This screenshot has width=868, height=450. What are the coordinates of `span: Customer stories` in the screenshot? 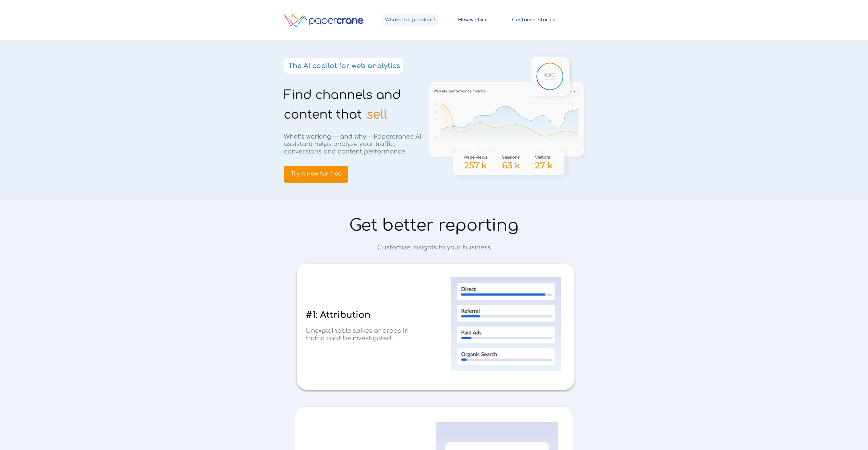 It's located at (533, 19).